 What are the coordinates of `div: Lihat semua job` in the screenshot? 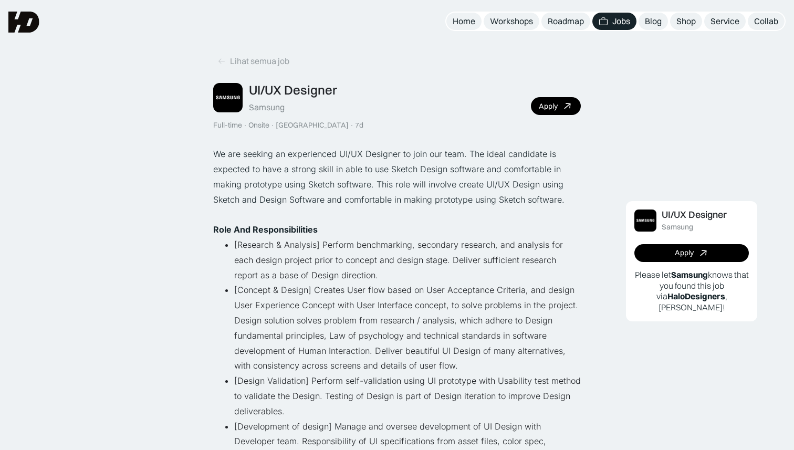 It's located at (259, 61).